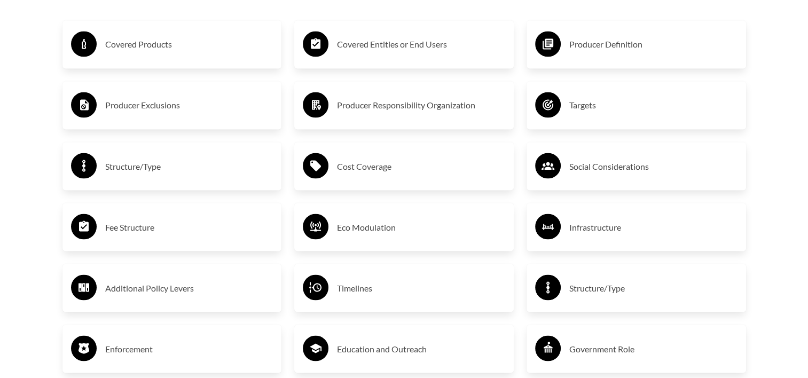 This screenshot has width=808, height=378. Describe the element at coordinates (653, 105) in the screenshot. I see `h3: Targets` at that location.